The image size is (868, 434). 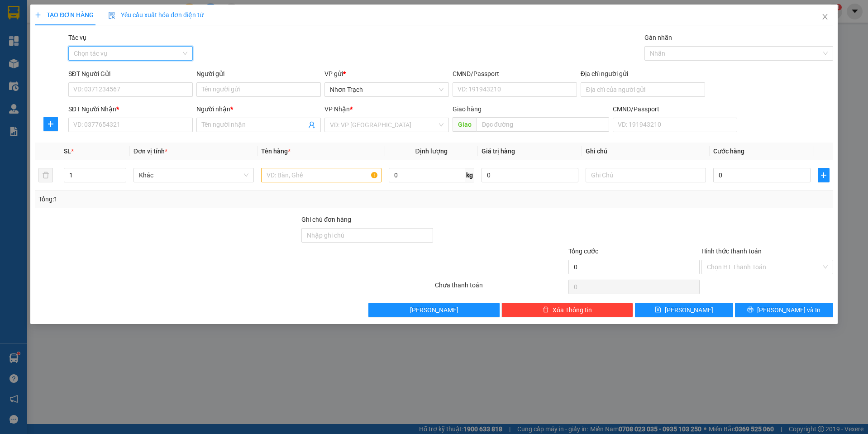 I want to click on span: Đơn vị tính, so click(x=150, y=151).